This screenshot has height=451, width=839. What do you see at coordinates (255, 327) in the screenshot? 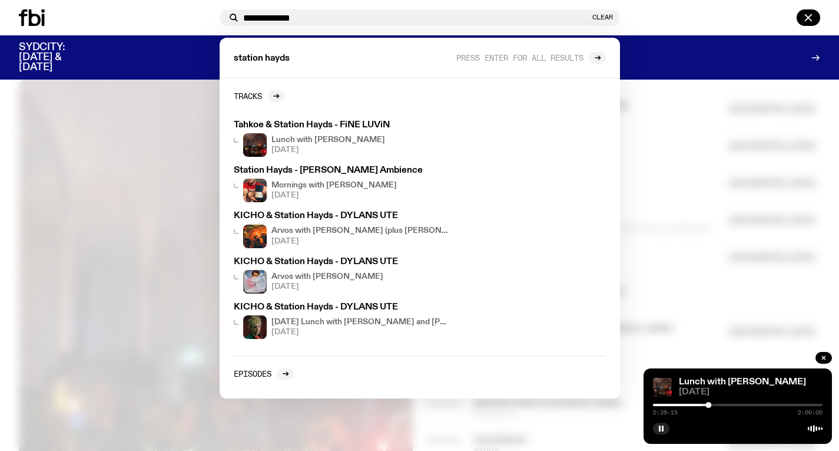
I see `img: Junipo` at bounding box center [255, 327].